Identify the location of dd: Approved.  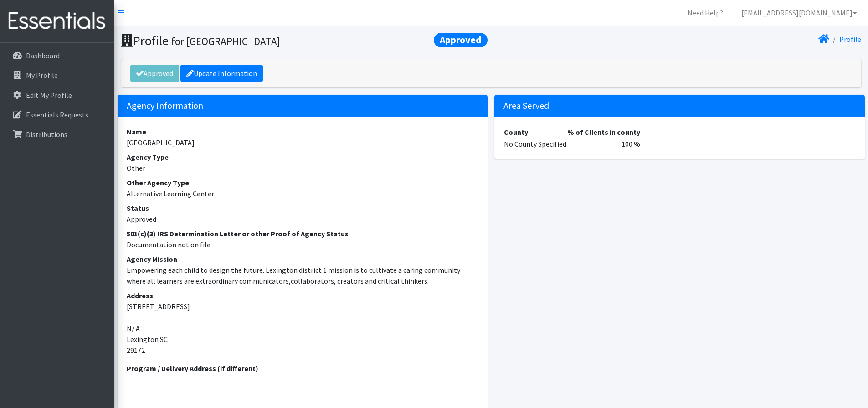
(302, 219).